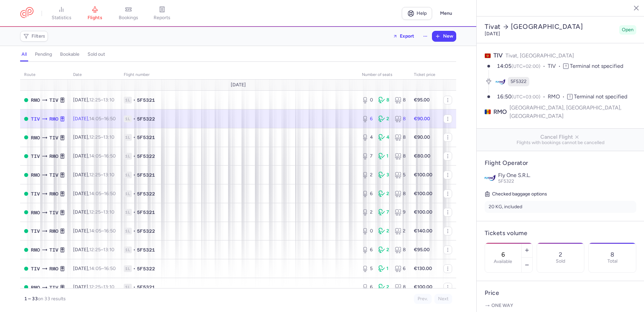 This screenshot has height=312, width=644. Describe the element at coordinates (367, 156) in the screenshot. I see `div: 7` at that location.